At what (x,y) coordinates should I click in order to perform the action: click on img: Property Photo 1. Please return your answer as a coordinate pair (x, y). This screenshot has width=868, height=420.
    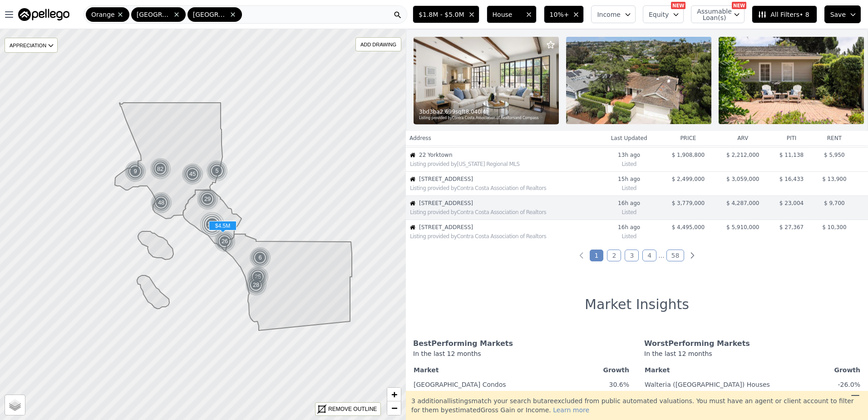
    Looking at the image, I should click on (486, 80).